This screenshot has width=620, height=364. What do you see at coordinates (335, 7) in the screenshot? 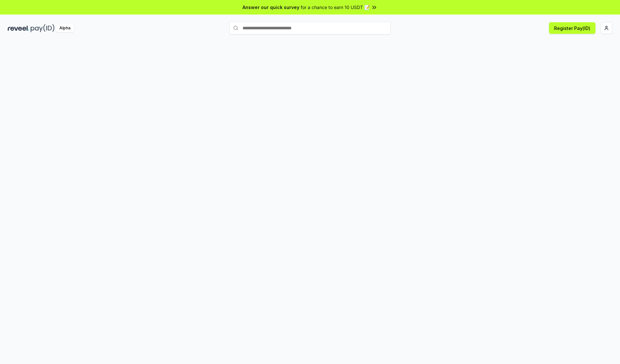
I see `span: for a chance to earn 10 USDT 📝` at bounding box center [335, 7].